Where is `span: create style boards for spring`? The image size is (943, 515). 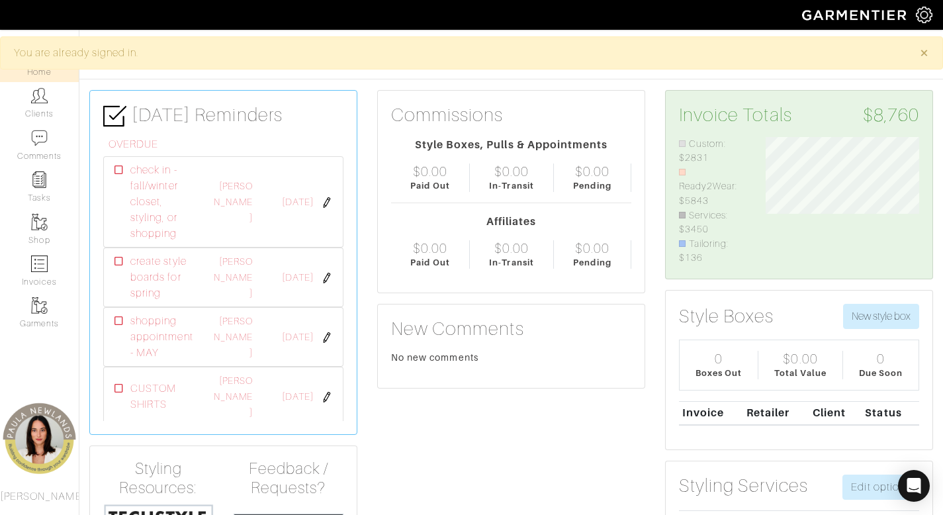
span: create style boards for spring is located at coordinates (162, 277).